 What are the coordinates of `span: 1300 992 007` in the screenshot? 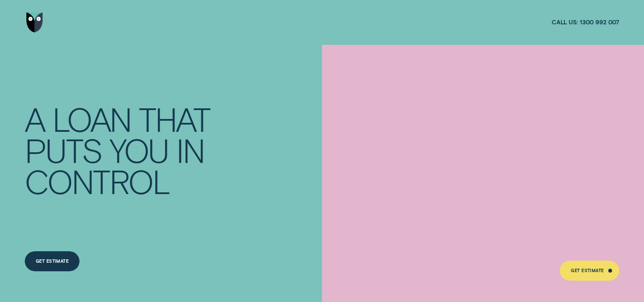 It's located at (599, 22).